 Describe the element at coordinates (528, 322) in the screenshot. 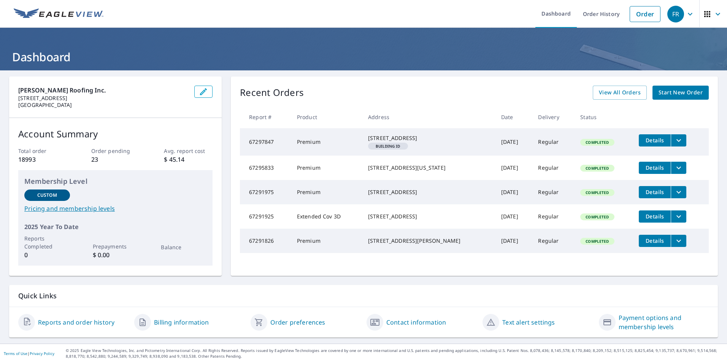

I see `a: Text alert settings` at that location.